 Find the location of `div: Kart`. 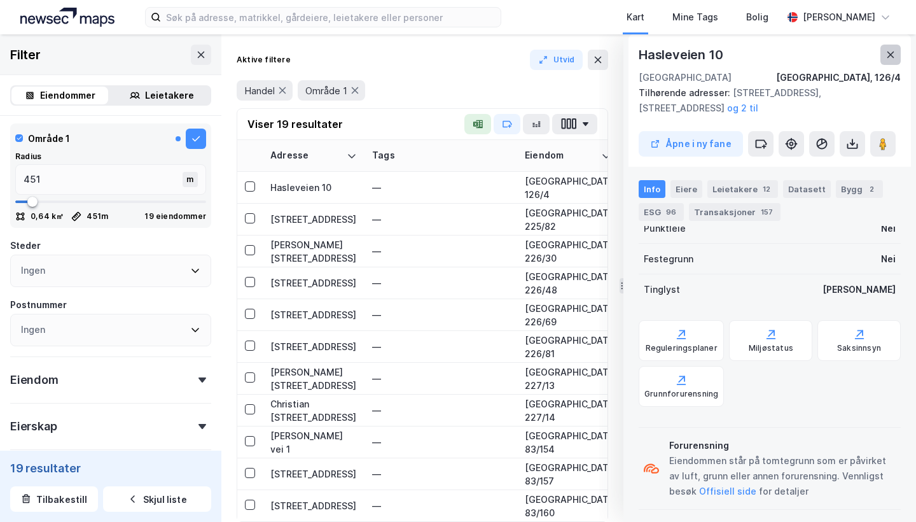

div: Kart is located at coordinates (636, 17).